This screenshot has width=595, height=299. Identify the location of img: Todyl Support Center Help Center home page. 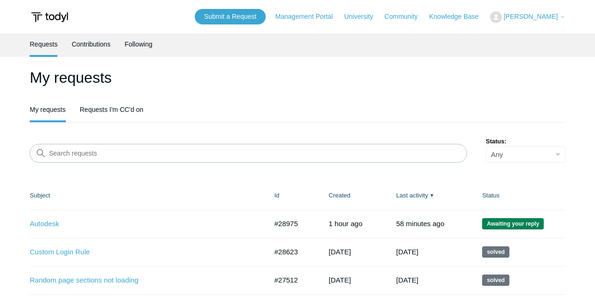
(49, 17).